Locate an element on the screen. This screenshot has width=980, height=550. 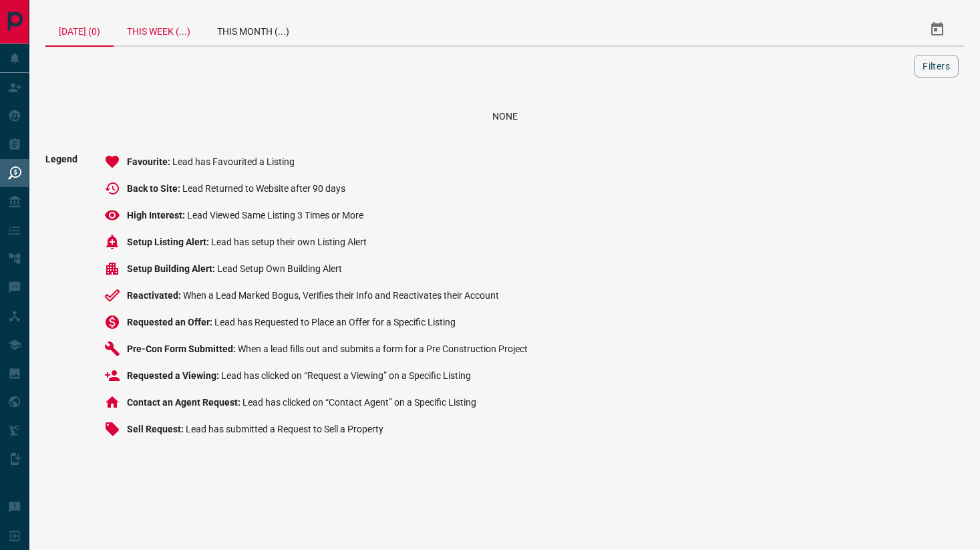
span: When a Lead Marked Bogus, Verifies their Info and Reactivates their Account is located at coordinates (341, 295).